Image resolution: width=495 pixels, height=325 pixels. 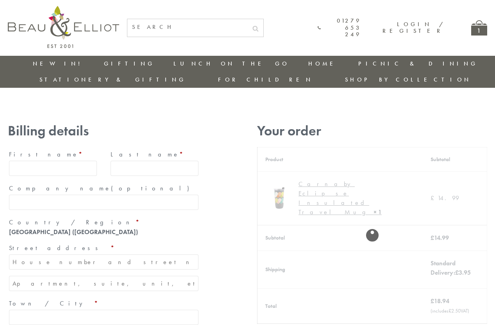 I want to click on a: 01279 653 249, so click(x=339, y=28).